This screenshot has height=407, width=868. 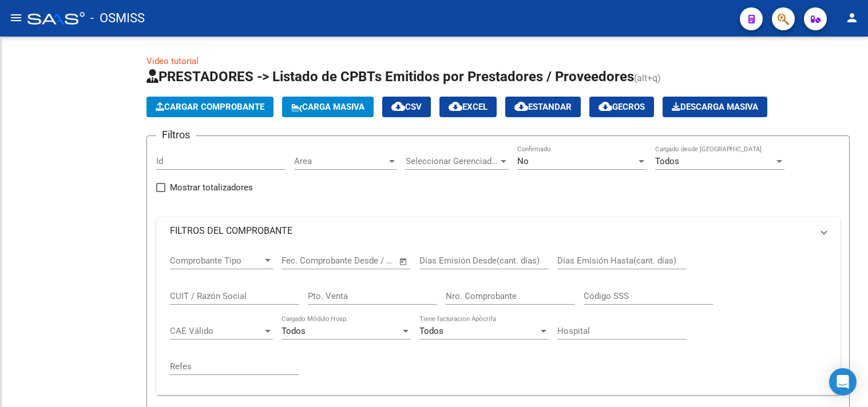 What do you see at coordinates (304, 261) in the screenshot?
I see `input: Fecha inicio` at bounding box center [304, 261].